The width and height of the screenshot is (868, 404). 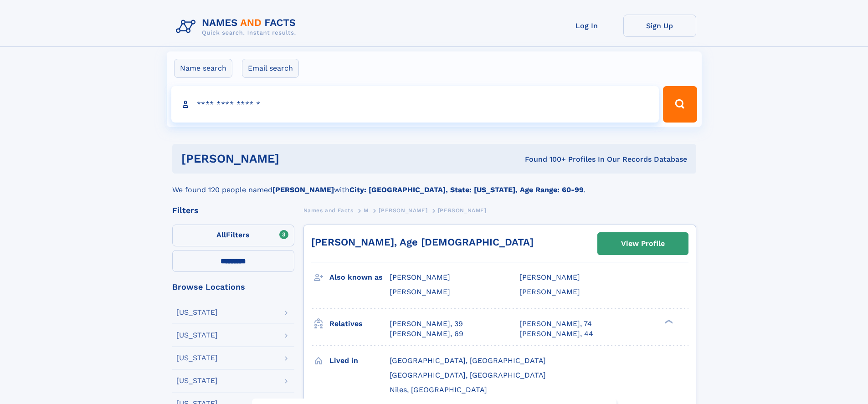 I want to click on div: View Profile, so click(x=643, y=243).